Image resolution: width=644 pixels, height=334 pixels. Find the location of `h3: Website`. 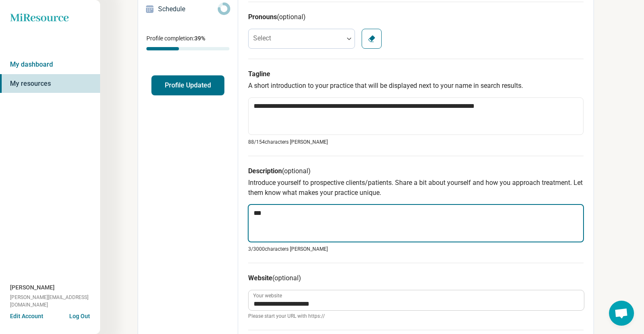

h3: Website is located at coordinates (416, 278).